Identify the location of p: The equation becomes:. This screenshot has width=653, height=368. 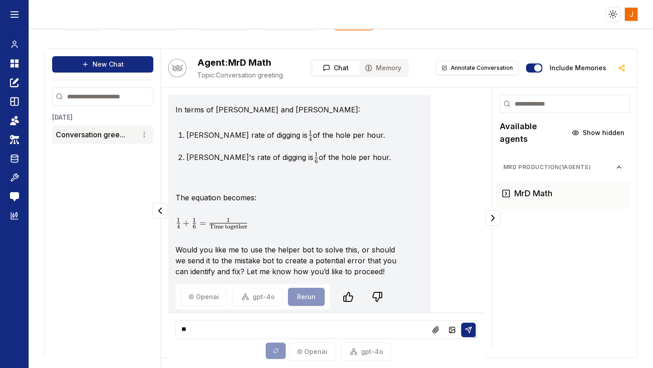
(290, 198).